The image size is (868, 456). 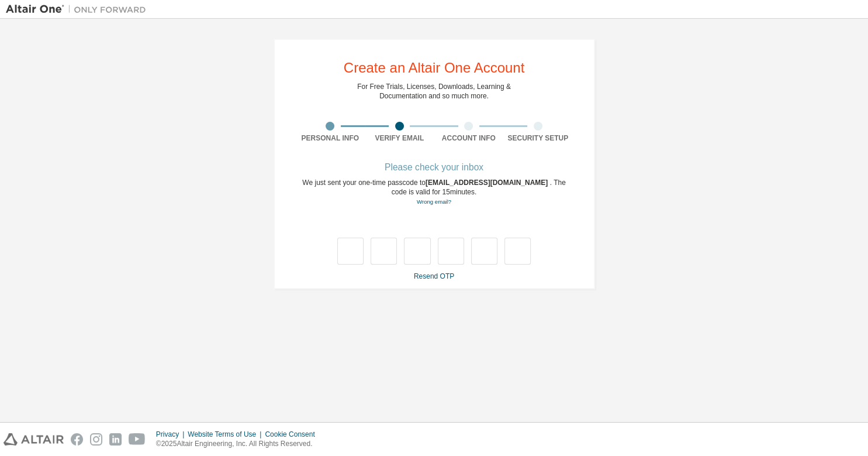 I want to click on img: instagram.svg, so click(x=96, y=439).